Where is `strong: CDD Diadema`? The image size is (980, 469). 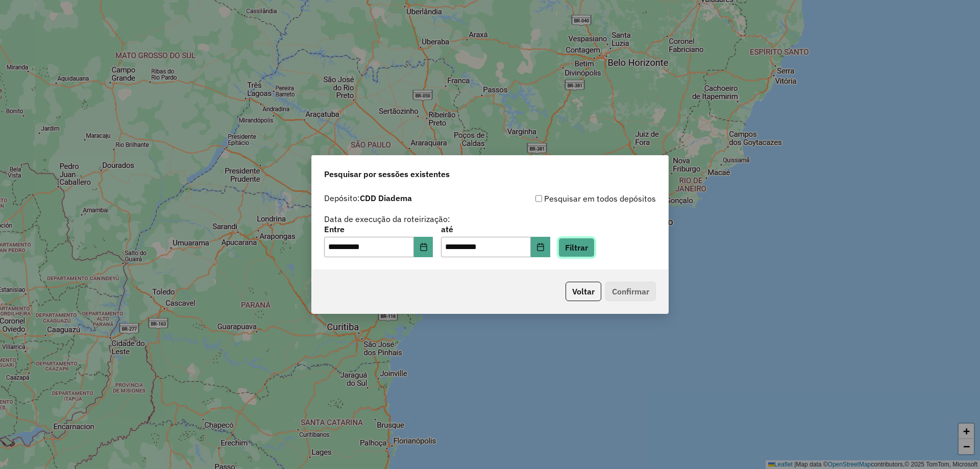
strong: CDD Diadema is located at coordinates (386, 198).